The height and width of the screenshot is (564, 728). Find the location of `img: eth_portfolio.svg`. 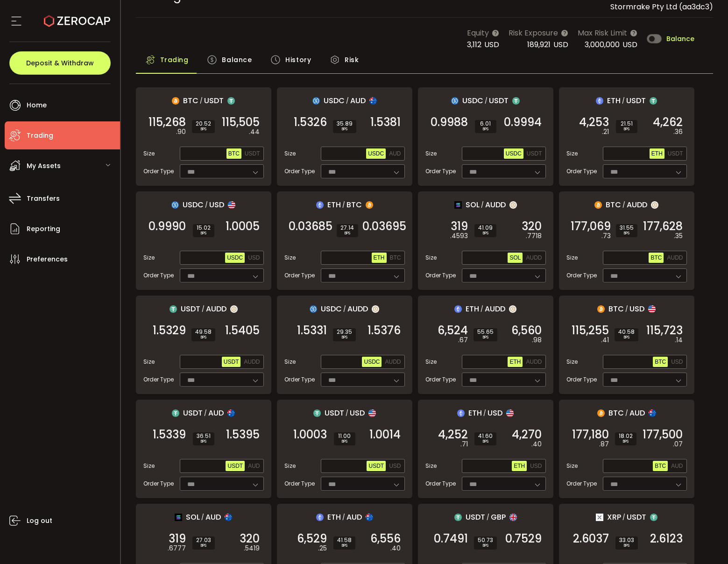

img: eth_portfolio.svg is located at coordinates (320, 517).